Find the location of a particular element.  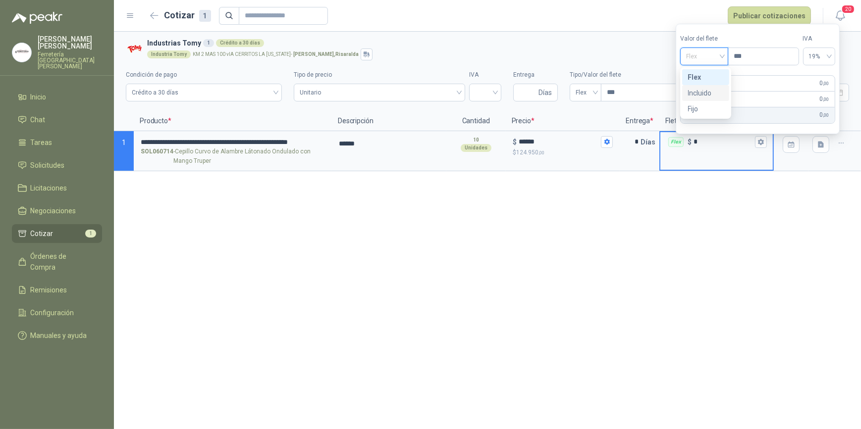

div: Incluido is located at coordinates (705, 93).